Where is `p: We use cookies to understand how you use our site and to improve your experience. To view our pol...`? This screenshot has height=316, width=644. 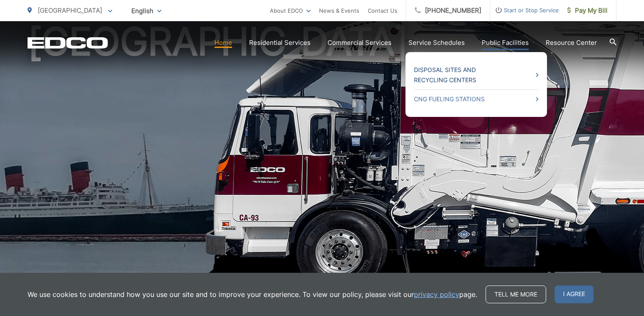
p: We use cookies to understand how you use our site and to improve your experience. To view our pol... is located at coordinates (252, 294).